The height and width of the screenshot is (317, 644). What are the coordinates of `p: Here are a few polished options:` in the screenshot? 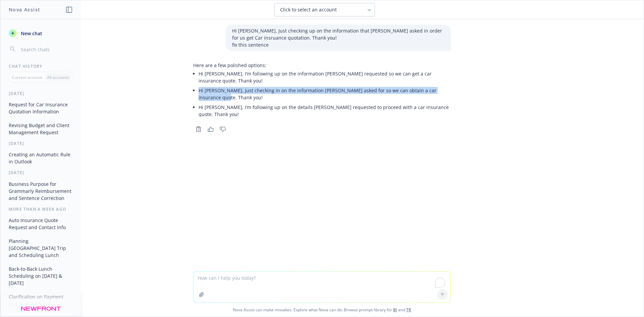 It's located at (322, 65).